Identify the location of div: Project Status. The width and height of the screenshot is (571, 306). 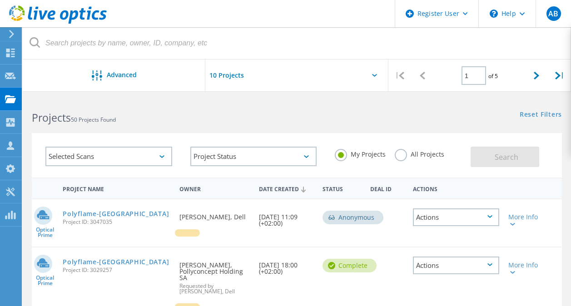
(253, 156).